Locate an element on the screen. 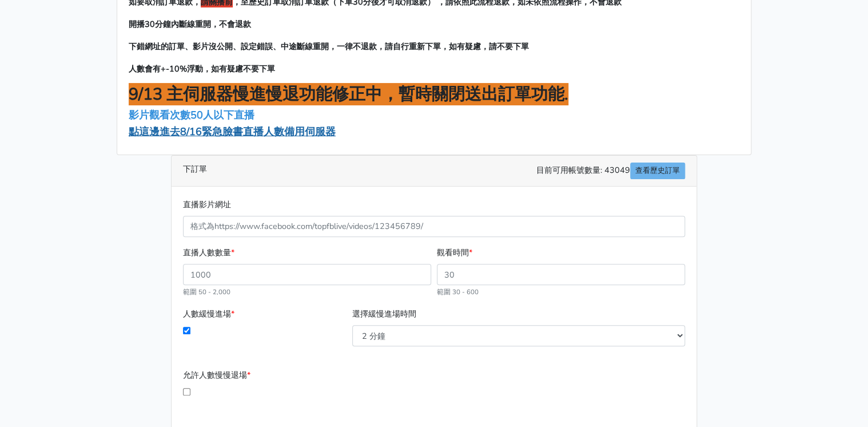  label: 人數緩慢進場 is located at coordinates (209, 314).